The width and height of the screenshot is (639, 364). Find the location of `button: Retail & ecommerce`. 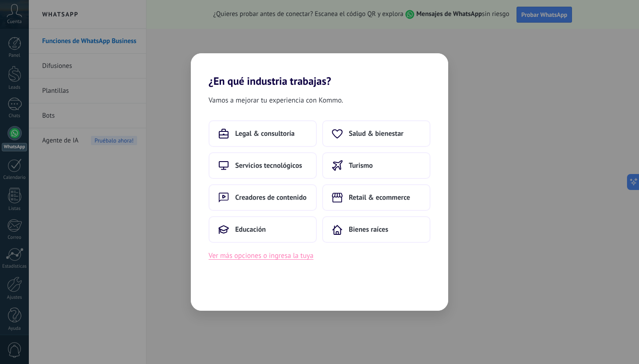

button: Retail & ecommerce is located at coordinates (376, 197).